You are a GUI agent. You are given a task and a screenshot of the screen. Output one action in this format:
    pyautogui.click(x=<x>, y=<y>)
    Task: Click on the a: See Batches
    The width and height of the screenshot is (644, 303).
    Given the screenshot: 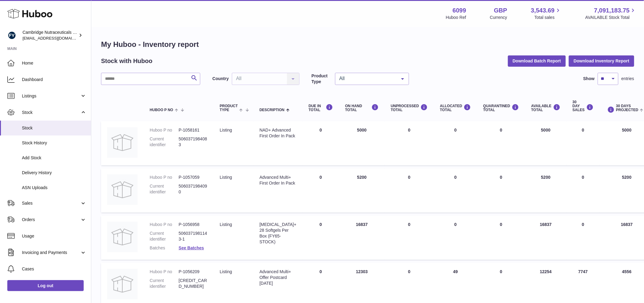 What is the action you would take?
    pyautogui.click(x=192, y=248)
    